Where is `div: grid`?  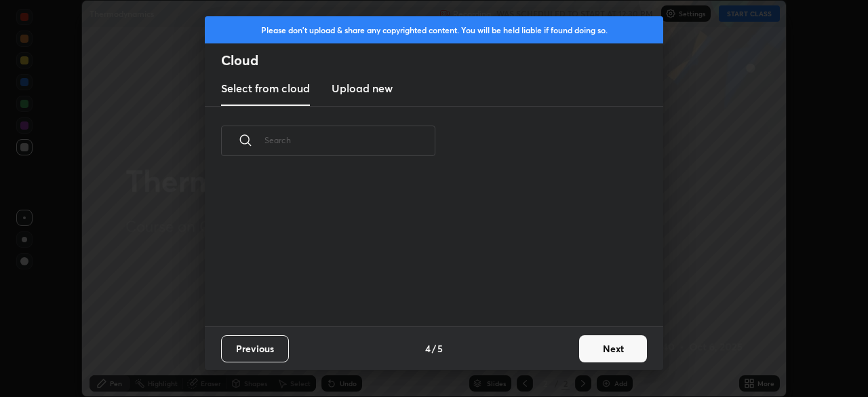 div: grid is located at coordinates (426, 249).